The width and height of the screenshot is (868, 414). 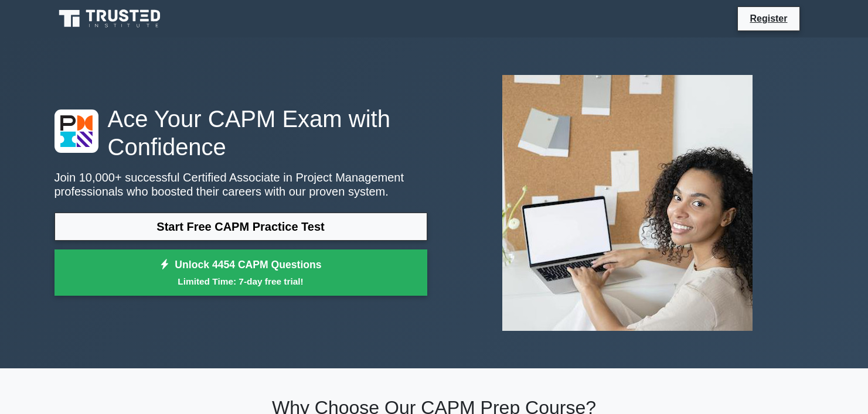 What do you see at coordinates (241, 273) in the screenshot?
I see `a: Unlock 4454 CAPM QuestionsLimited Time: 7-day free trial!` at bounding box center [241, 273].